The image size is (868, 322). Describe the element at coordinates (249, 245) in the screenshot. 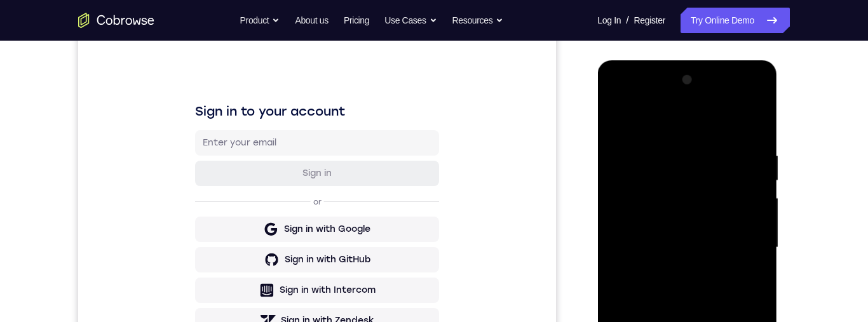

I see `div: Sign in with GitHub` at that location.